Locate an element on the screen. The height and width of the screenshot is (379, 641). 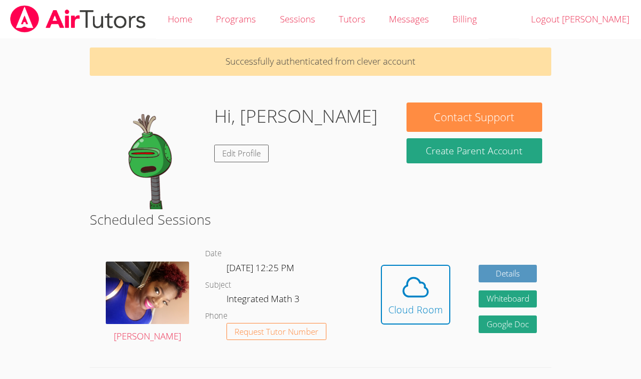
a: Google Doc is located at coordinates (508, 324).